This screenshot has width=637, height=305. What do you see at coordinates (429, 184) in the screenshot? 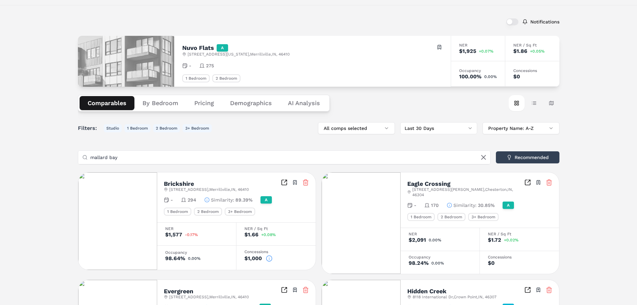
I see `h2: Eagle Crossing` at bounding box center [429, 184].